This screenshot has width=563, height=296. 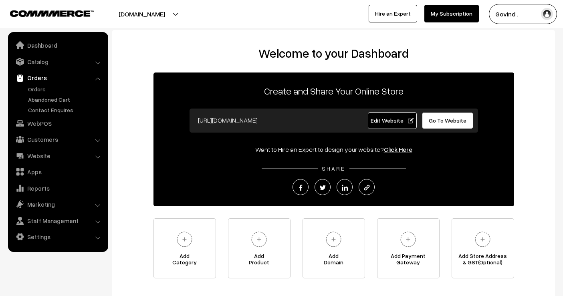 What do you see at coordinates (45, 13) in the screenshot?
I see `a: COMMMERCE` at bounding box center [45, 13].